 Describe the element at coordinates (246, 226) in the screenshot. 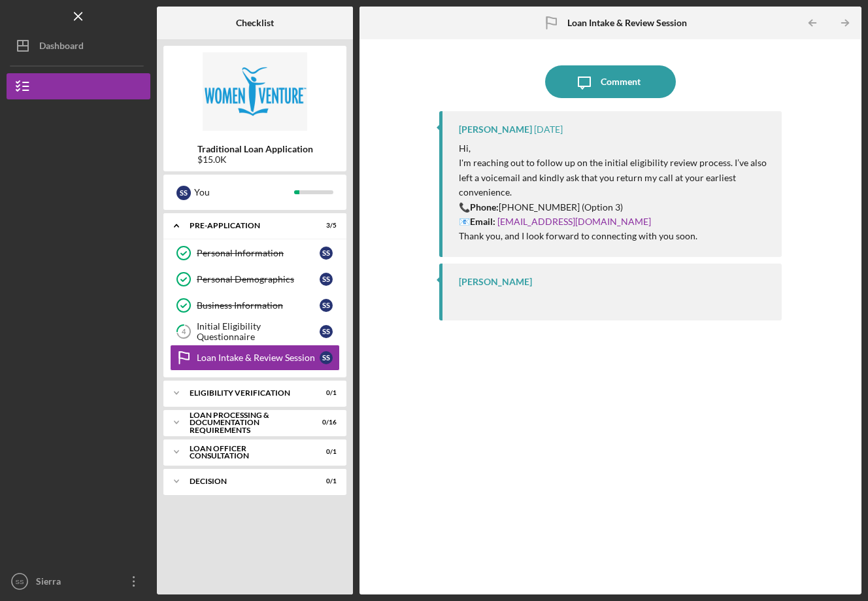

I see `div: Pre-Application` at that location.